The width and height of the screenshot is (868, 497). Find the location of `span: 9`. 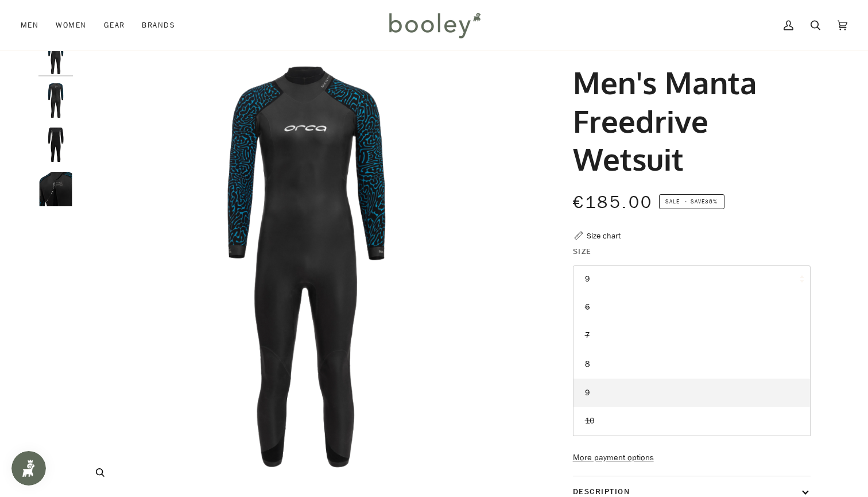

span: 9 is located at coordinates (587, 392).